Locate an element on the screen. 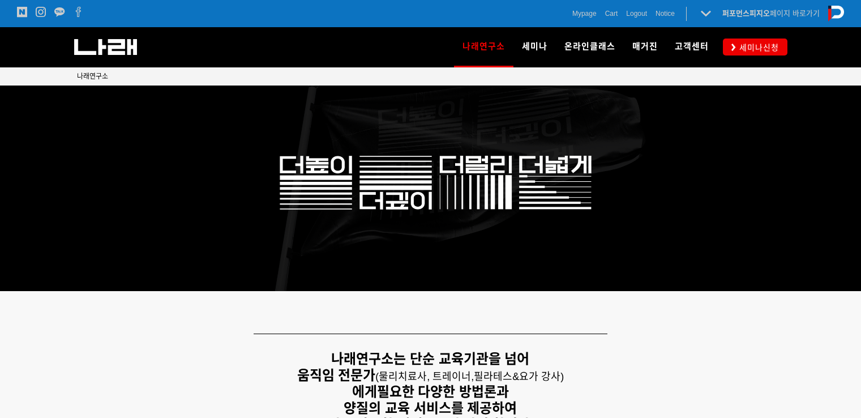 This screenshot has width=861, height=418. a: 세미나 is located at coordinates (535, 47).